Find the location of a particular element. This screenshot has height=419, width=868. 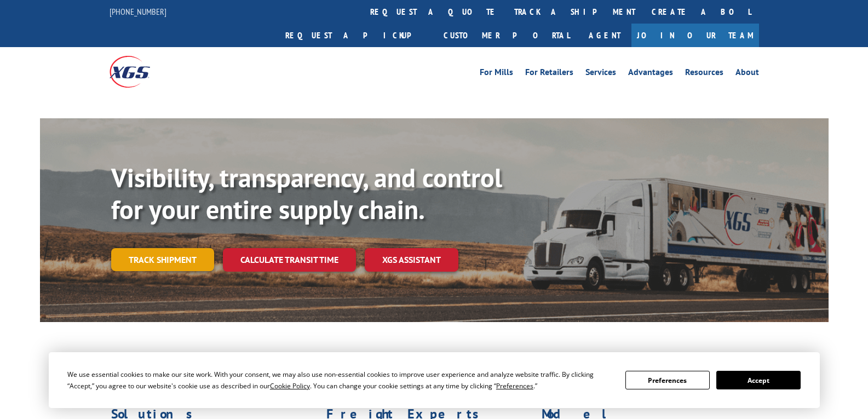

a: For Mills is located at coordinates (496, 74).